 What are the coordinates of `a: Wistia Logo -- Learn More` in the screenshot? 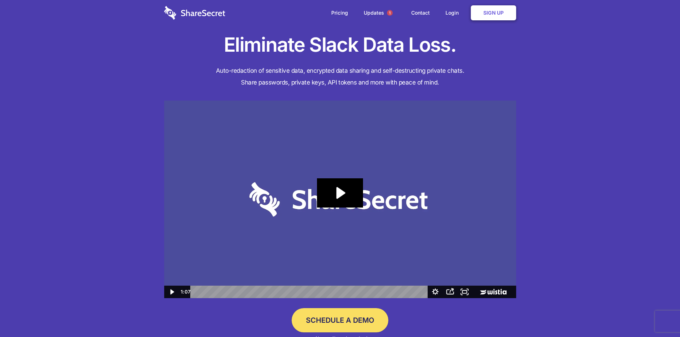 It's located at (493, 292).